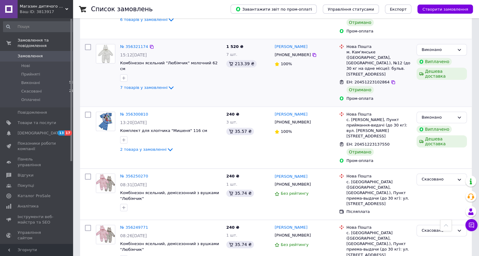 This screenshot has width=479, height=256. Describe the element at coordinates (434, 62) in the screenshot. I see `div: Виплачено` at that location.